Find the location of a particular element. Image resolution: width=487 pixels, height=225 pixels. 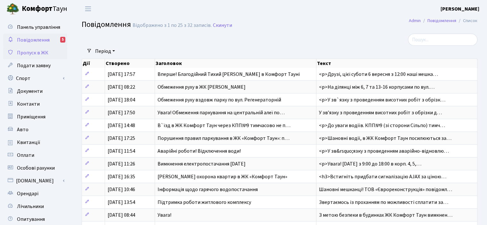

th: Текст is located at coordinates (396, 63).